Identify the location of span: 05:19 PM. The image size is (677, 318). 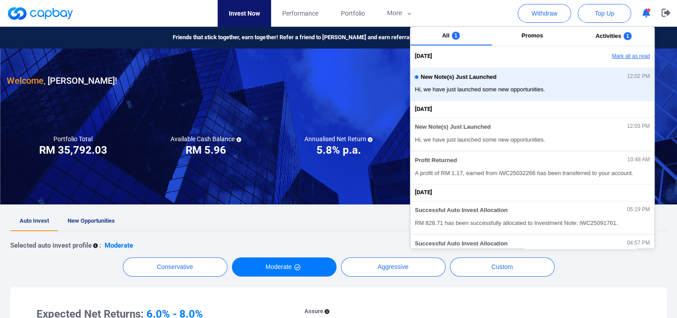
(638, 210).